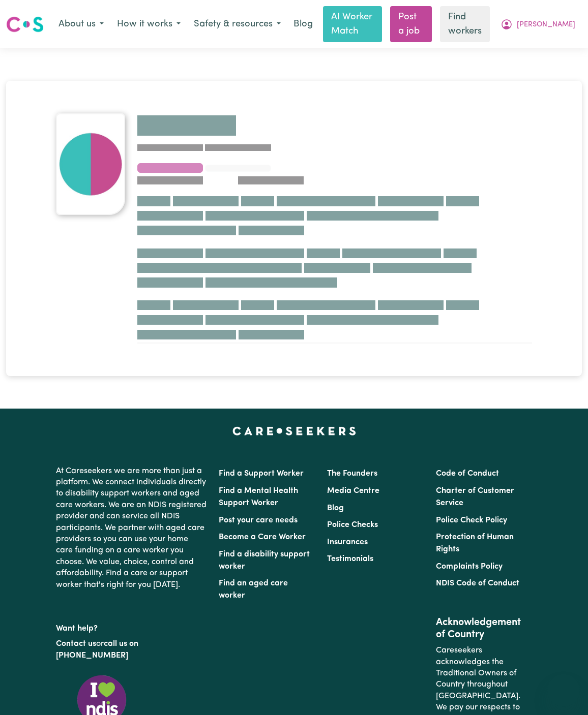 The width and height of the screenshot is (588, 715). What do you see at coordinates (471, 521) in the screenshot?
I see `a: Police Check Policy` at bounding box center [471, 521].